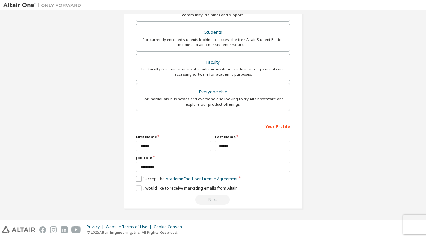 The image size is (426, 239). Describe the element at coordinates (96, 227) in the screenshot. I see `div: Privacy` at that location.